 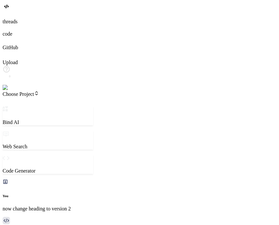 I want to click on label: threads, so click(x=10, y=21).